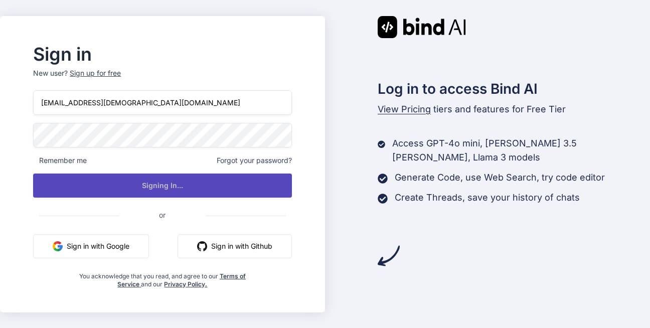 The height and width of the screenshot is (328, 650). What do you see at coordinates (182, 280) in the screenshot?
I see `a: Terms of Service` at bounding box center [182, 280].